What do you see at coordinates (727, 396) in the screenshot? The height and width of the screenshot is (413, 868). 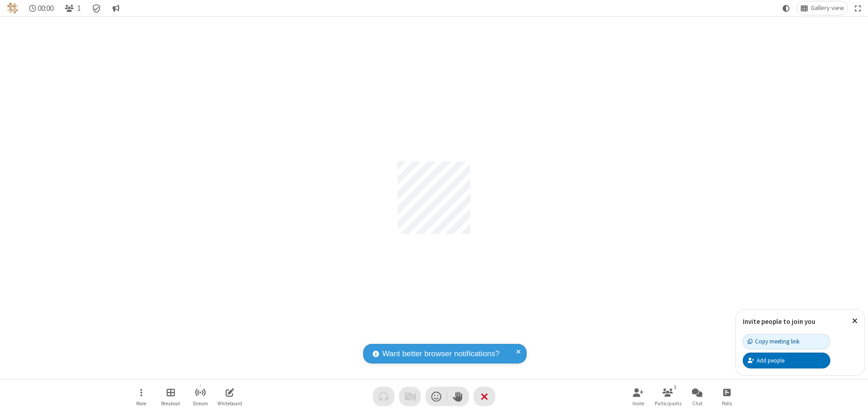 I see `button: Open poll` at bounding box center [727, 396].